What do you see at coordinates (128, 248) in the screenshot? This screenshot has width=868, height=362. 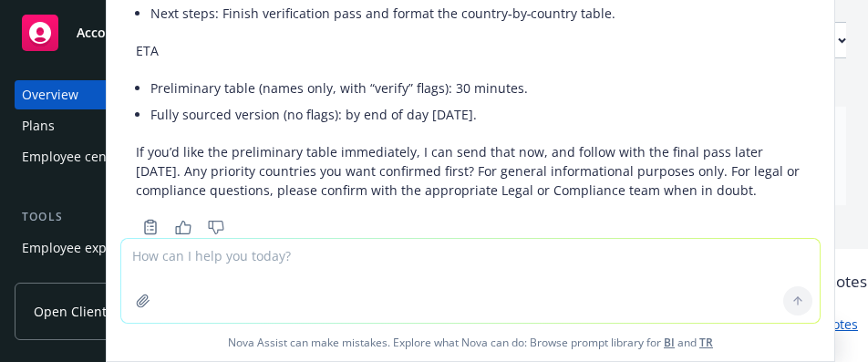 I see `a: Employee experience builder` at bounding box center [128, 248].